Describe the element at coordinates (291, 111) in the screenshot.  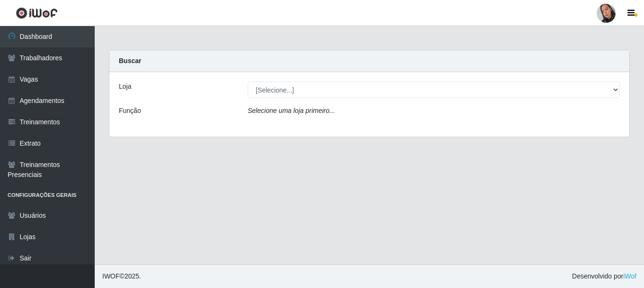
I see `i: Selecione uma loja primeiro...` at that location.